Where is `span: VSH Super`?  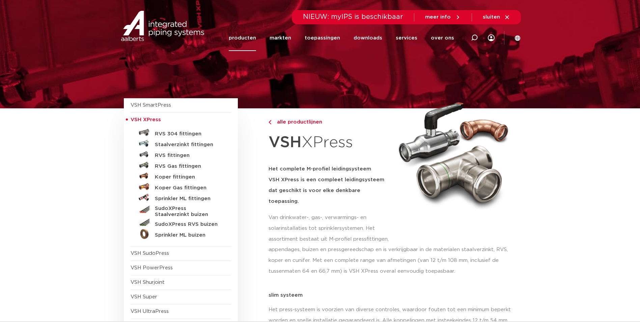 span: VSH Super is located at coordinates (144, 297).